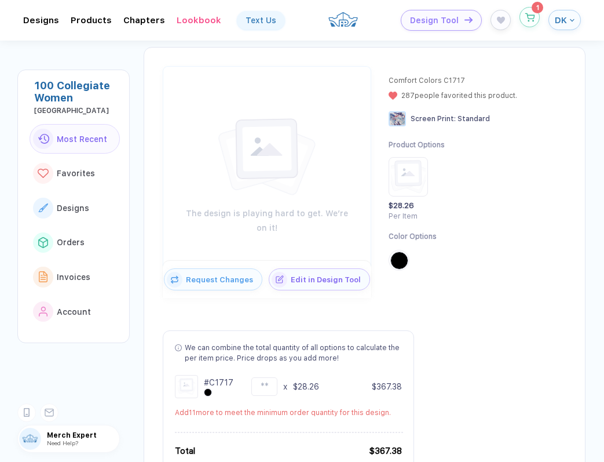  What do you see at coordinates (218, 382) in the screenshot?
I see `div: # C1717` at bounding box center [218, 382].